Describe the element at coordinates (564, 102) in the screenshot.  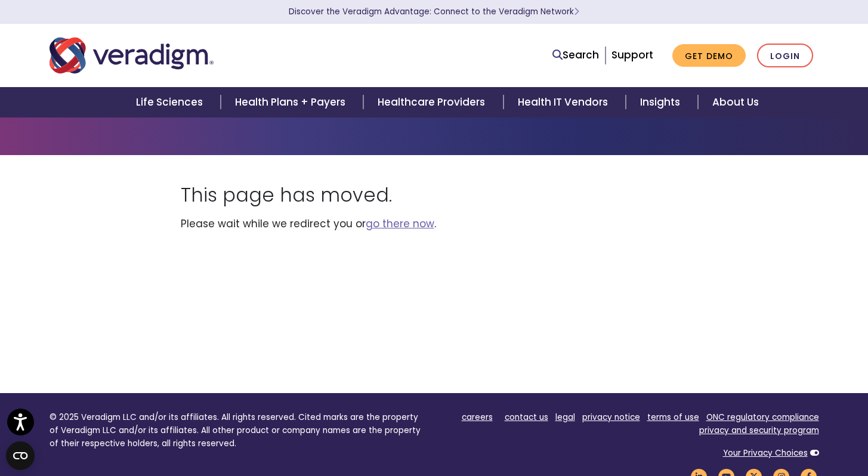
I see `a: Health IT Vendors` at that location.